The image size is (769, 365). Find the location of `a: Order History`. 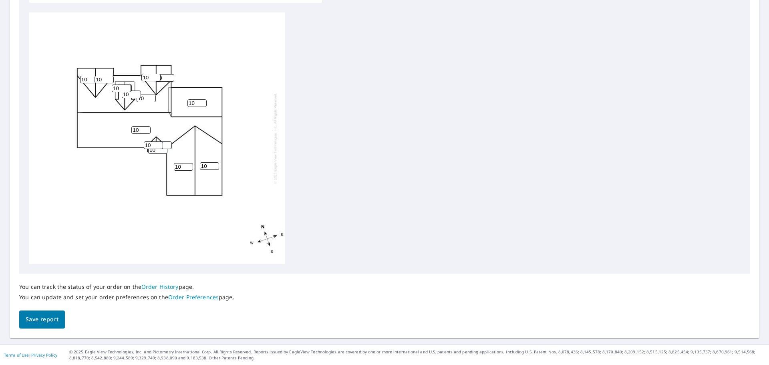

a: Order History is located at coordinates (160, 287).